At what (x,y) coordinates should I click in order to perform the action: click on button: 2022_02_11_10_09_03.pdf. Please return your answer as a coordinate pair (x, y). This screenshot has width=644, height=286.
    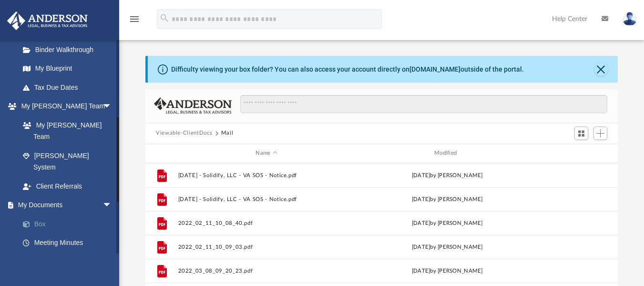
    Looking at the image, I should click on (267, 247).